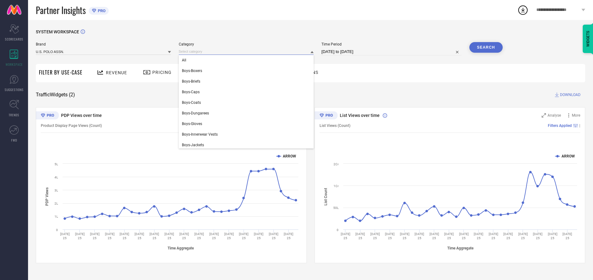  What do you see at coordinates (570, 95) in the screenshot?
I see `span: DOWNLOAD` at bounding box center [570, 95].